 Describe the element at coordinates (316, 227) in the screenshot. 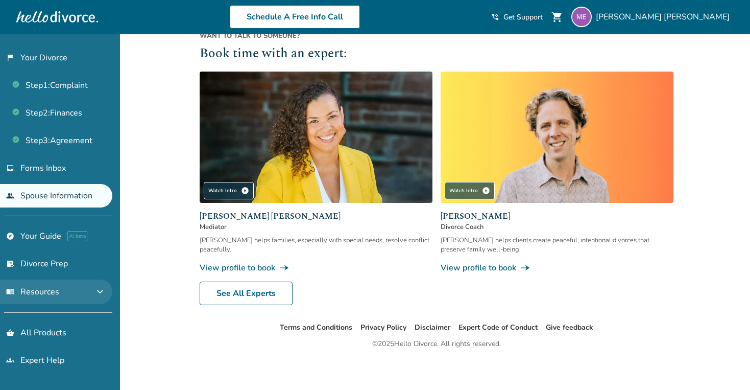

I see `span: Mediator` at that location.